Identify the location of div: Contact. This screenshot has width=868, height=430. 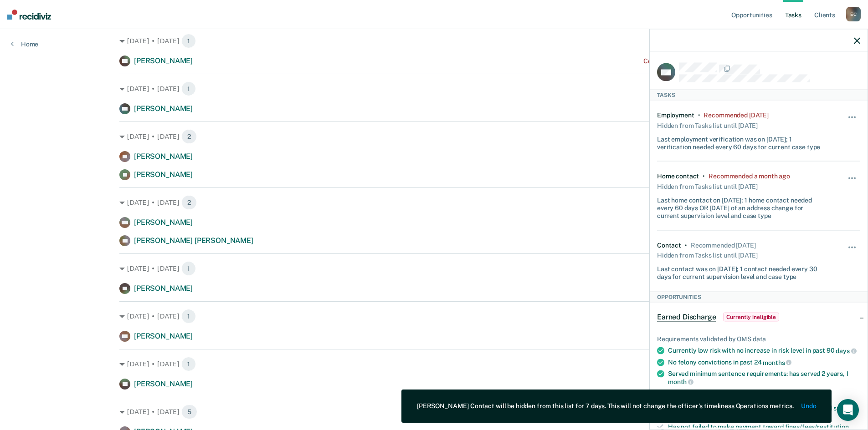
(669, 245).